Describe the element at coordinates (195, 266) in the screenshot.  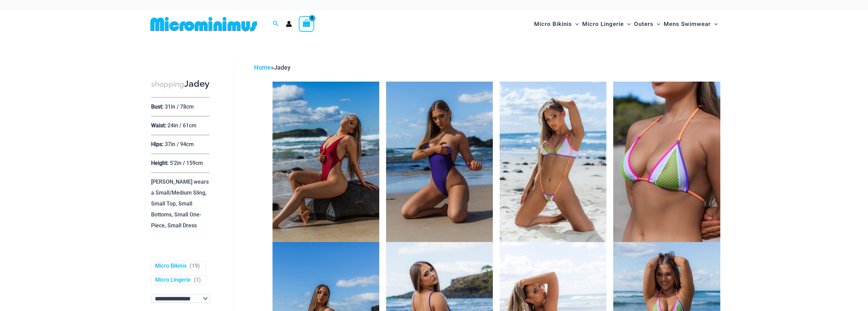
I see `span: 19` at that location.